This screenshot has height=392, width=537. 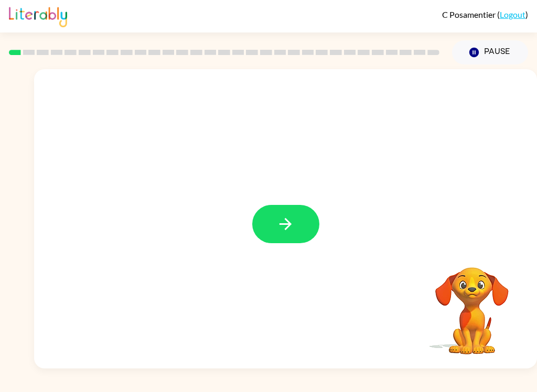 What do you see at coordinates (471, 303) in the screenshot?
I see `video: Your browser must support playing .mp4 files to use Literably. Please try using another browser.` at bounding box center [471, 303].